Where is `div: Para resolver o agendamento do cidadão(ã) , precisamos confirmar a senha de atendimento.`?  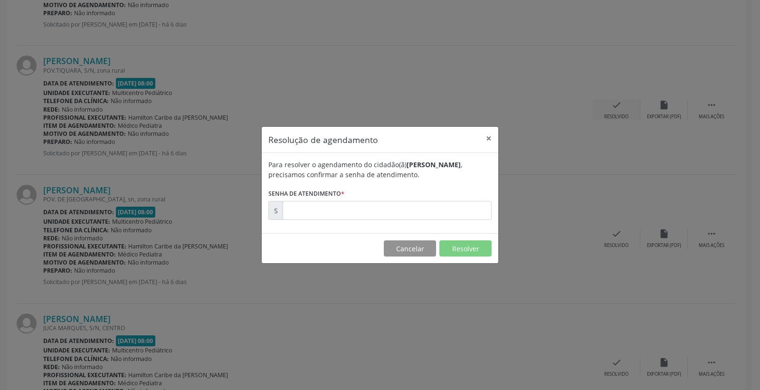
div: Para resolver o agendamento do cidadão(ã) , precisamos confirmar a senha de atendimento. is located at coordinates (380, 170).